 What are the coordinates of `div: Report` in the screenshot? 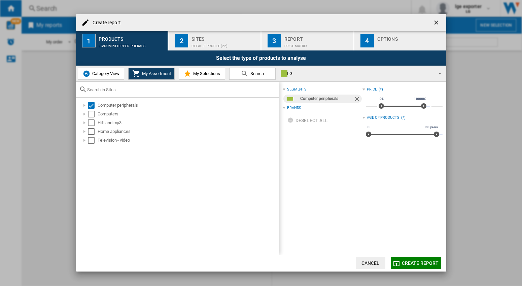 It's located at (318, 37).